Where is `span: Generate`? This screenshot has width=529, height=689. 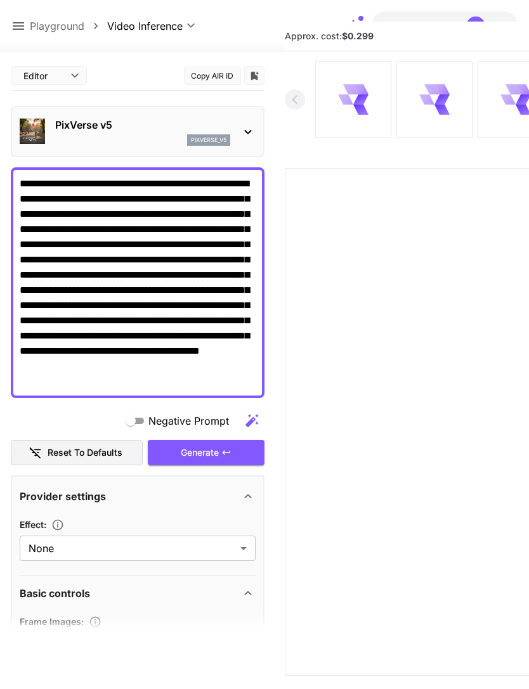
span: Generate is located at coordinates (200, 453).